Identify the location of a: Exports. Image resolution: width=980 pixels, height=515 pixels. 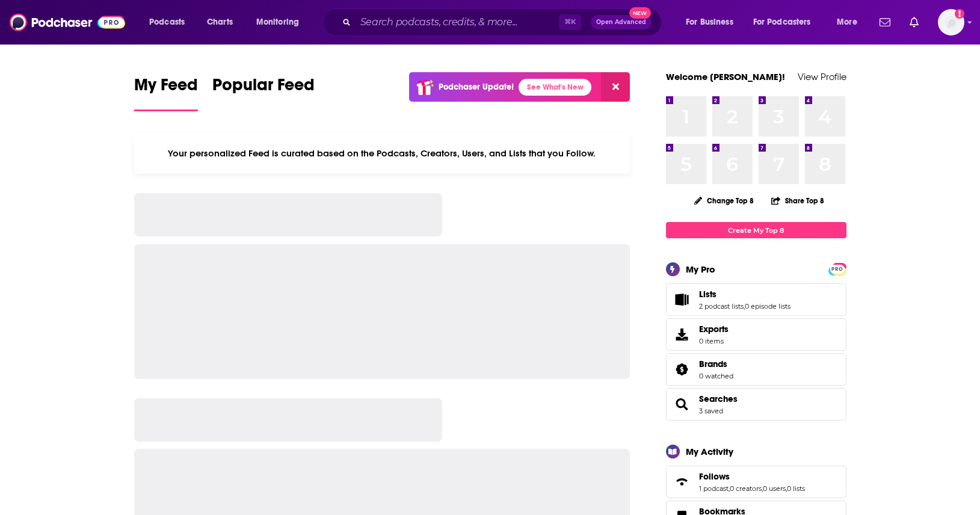
(756, 335).